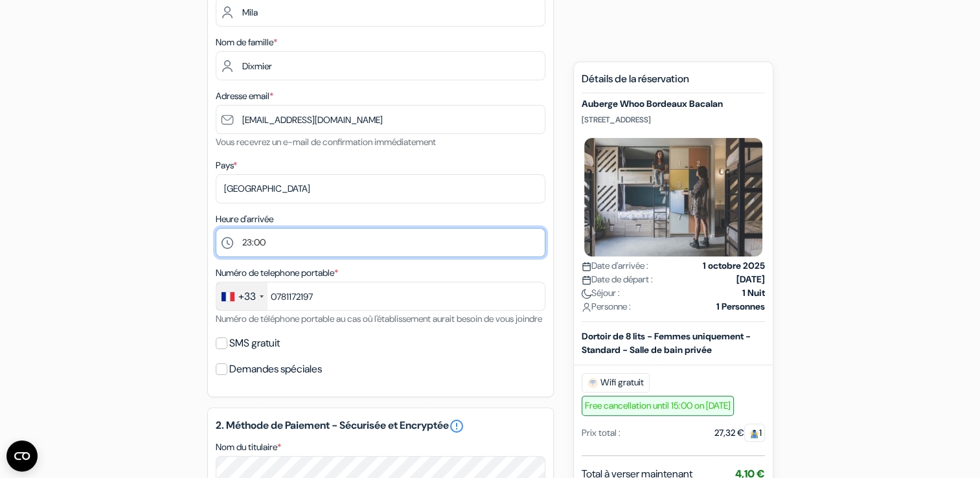 The width and height of the screenshot is (980, 478). Describe the element at coordinates (606, 307) in the screenshot. I see `span: Personne :` at that location.